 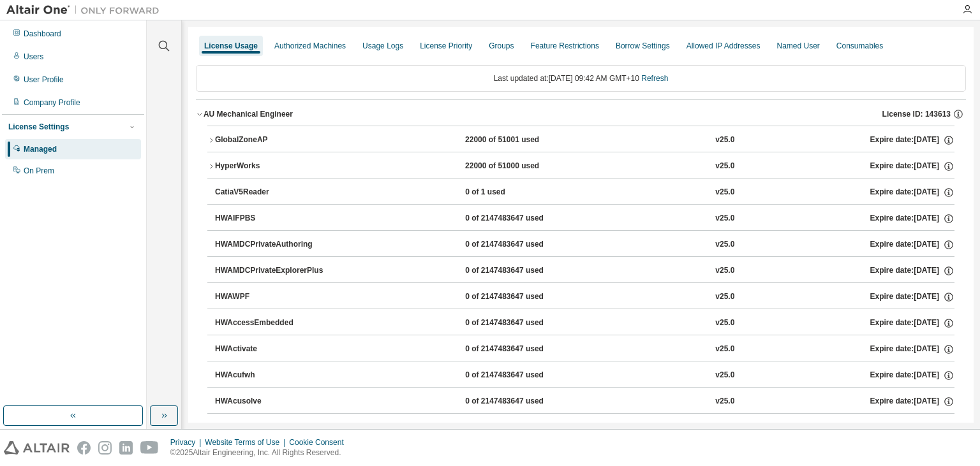 I want to click on p: © 2025 Altair Engineering, Inc. All Rights Reserved., so click(x=261, y=453).